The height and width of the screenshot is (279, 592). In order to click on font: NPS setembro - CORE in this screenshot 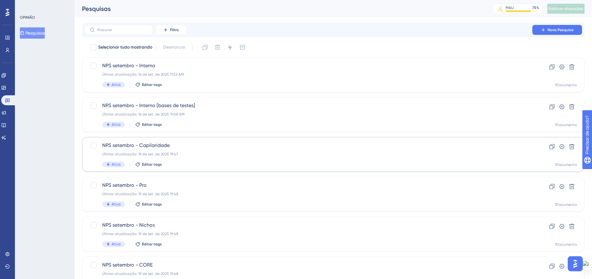, I will do `click(128, 264)`.